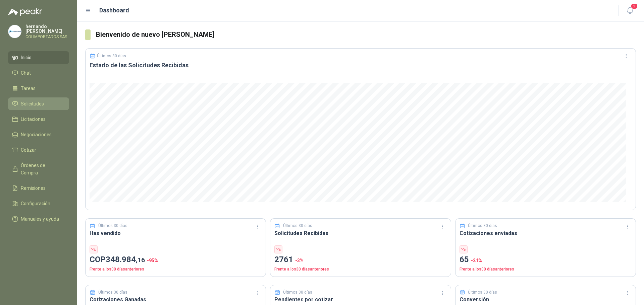 The width and height of the screenshot is (644, 305). What do you see at coordinates (38, 170) in the screenshot?
I see `a: Órdenes de Compra` at bounding box center [38, 170].